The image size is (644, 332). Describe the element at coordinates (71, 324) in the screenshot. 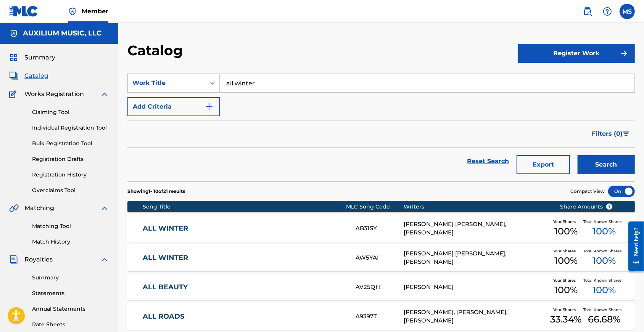

I see `a: Rate Sheets` at that location.